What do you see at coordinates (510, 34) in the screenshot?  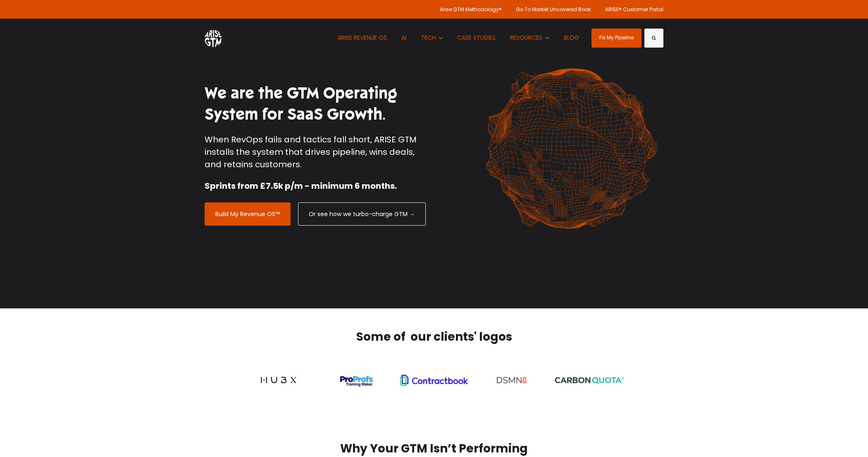 I see `span: Show submenu for RESOURCES` at bounding box center [510, 34].